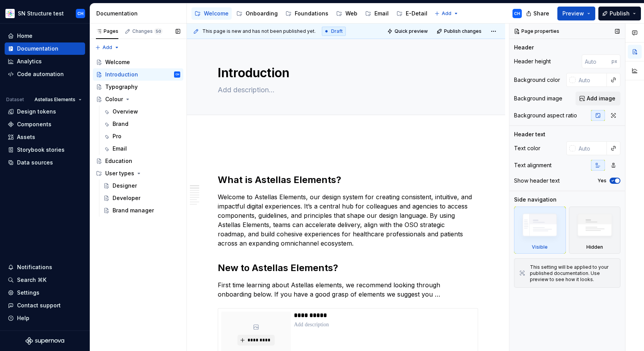 This screenshot has height=351, width=644. What do you see at coordinates (538, 14) in the screenshot?
I see `button: Share` at bounding box center [538, 14].